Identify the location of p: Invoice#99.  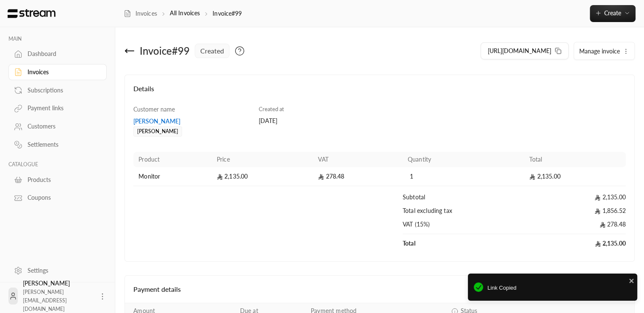
(227, 13).